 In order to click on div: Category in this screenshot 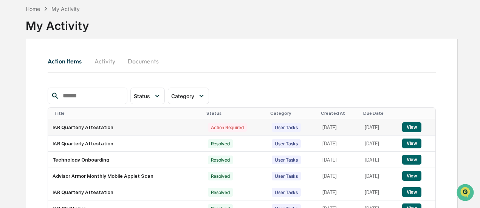, I will do `click(292, 113)`.